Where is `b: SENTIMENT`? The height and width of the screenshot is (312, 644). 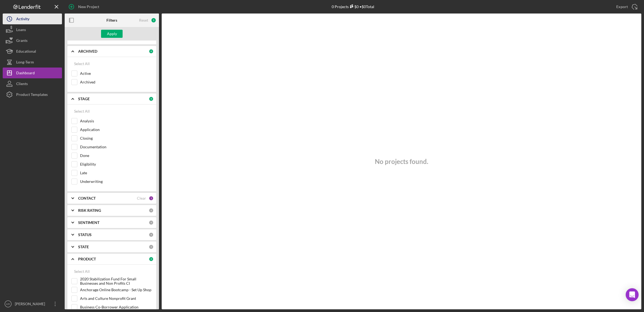 b: SENTIMENT is located at coordinates (89, 223).